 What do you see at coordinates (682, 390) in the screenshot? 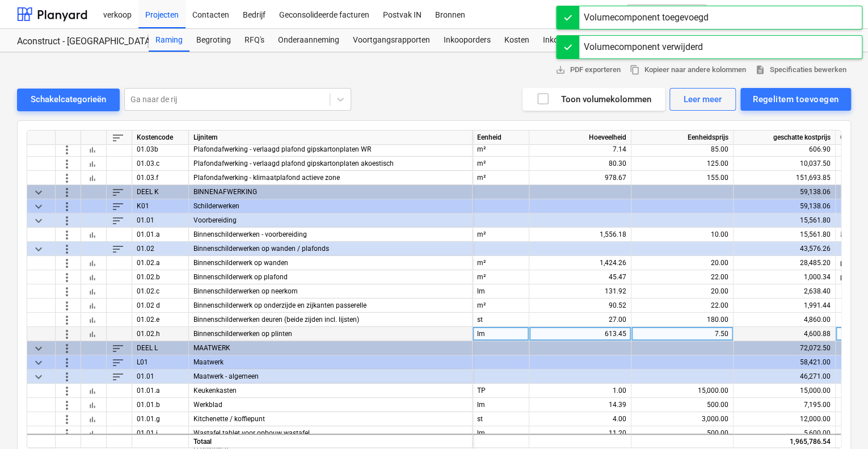
I see `div: 15,000.00` at bounding box center [682, 390].